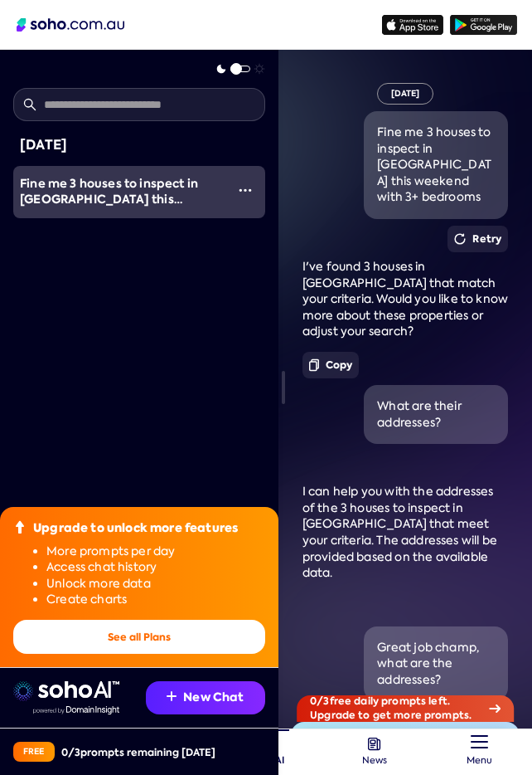 The width and height of the screenshot is (532, 775). What do you see at coordinates (172, 696) in the screenshot?
I see `img: Recommendation icon` at bounding box center [172, 696].